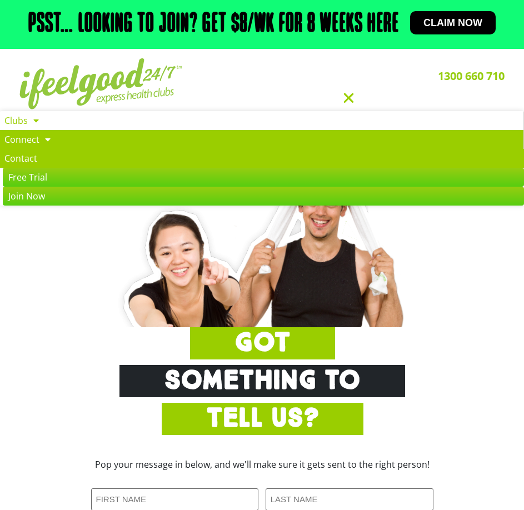  What do you see at coordinates (213, 24) in the screenshot?
I see `h2: Psst… Looking to join? Get $8/wk for 8 weeks here` at bounding box center [213, 24].